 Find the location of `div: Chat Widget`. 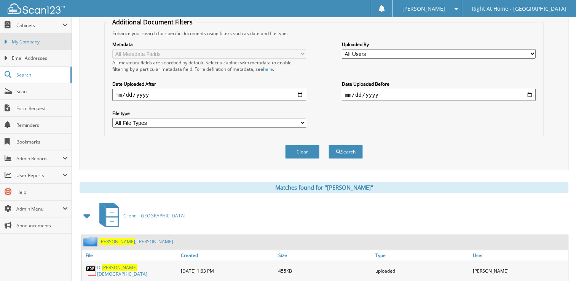

div: Chat Widget is located at coordinates (557, 263).